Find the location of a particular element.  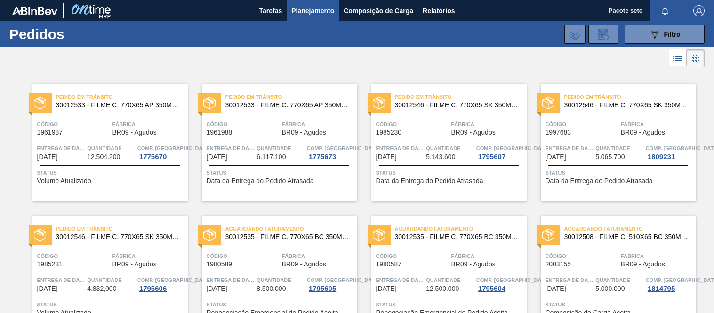

div: Importar Negociações dos Pedidos is located at coordinates (574, 34).